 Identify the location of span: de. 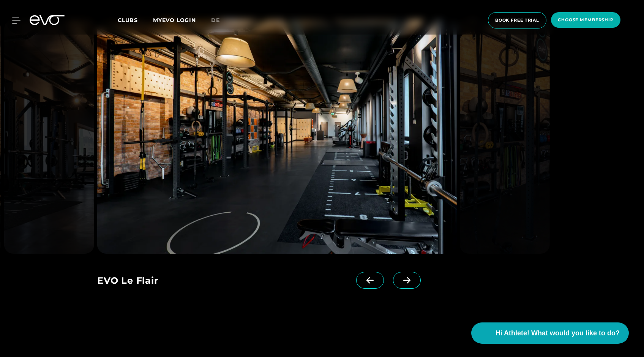
(216, 21).